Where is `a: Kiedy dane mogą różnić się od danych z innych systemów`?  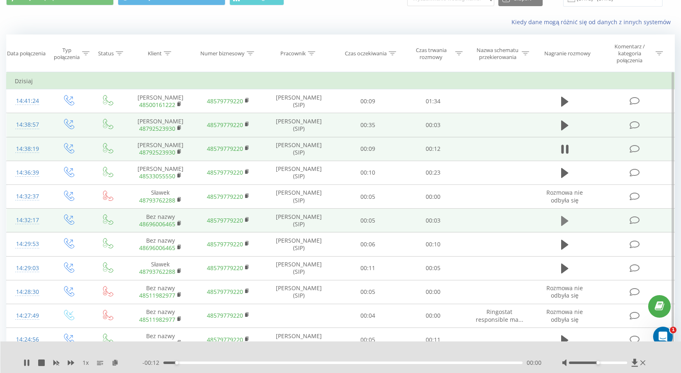 a: Kiedy dane mogą różnić się od danych z innych systemów is located at coordinates (593, 22).